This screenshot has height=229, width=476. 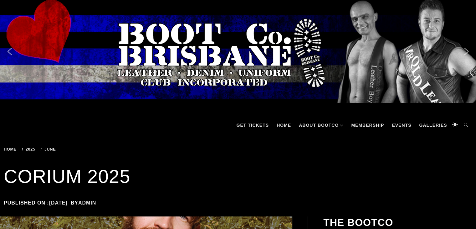 What do you see at coordinates (321, 125) in the screenshot?
I see `a: About BootCo` at bounding box center [321, 125].